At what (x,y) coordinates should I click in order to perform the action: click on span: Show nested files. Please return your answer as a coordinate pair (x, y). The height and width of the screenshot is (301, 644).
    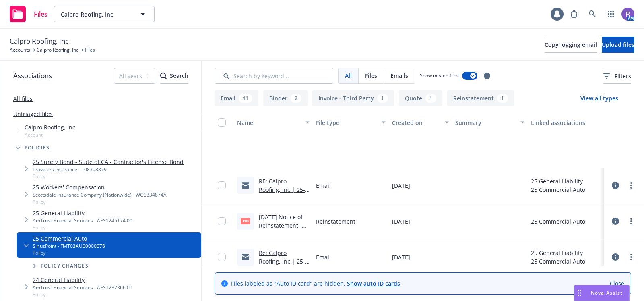
    Looking at the image, I should click on (439, 75).